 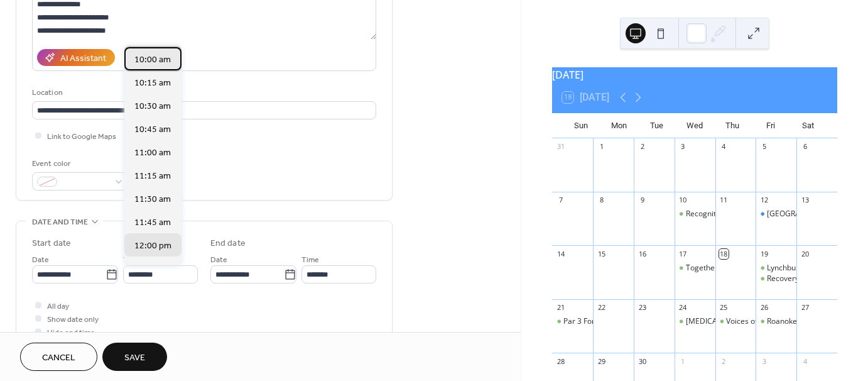 What do you see at coordinates (642, 200) in the screenshot?
I see `div: 9` at bounding box center [642, 200].